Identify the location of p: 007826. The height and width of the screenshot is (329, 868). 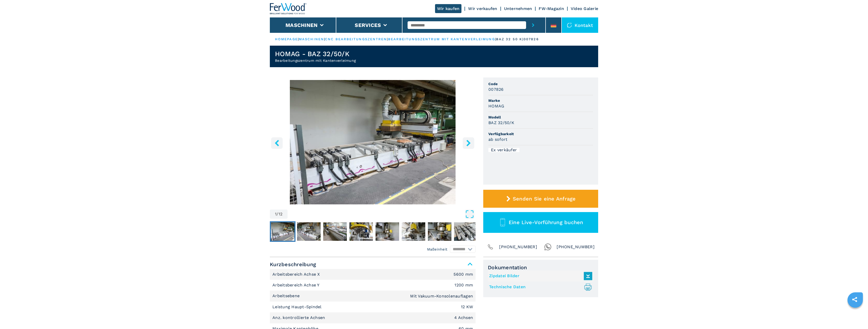
(532, 39).